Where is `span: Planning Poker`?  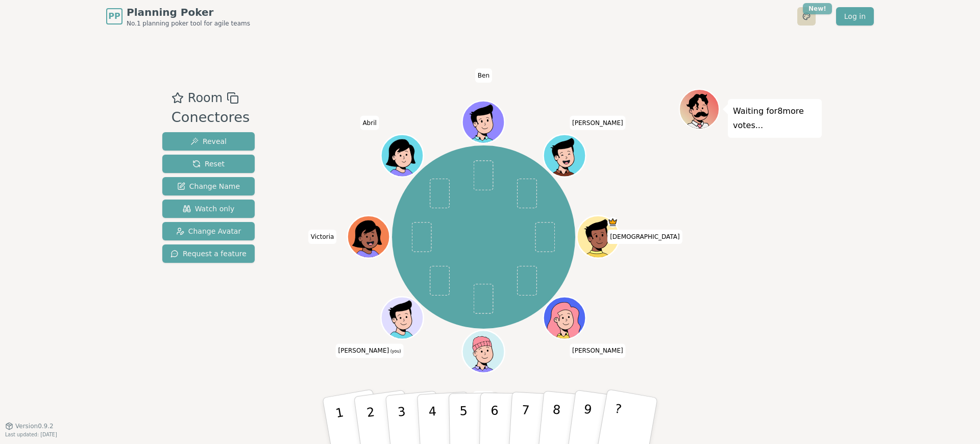 span: Planning Poker is located at coordinates (189, 12).